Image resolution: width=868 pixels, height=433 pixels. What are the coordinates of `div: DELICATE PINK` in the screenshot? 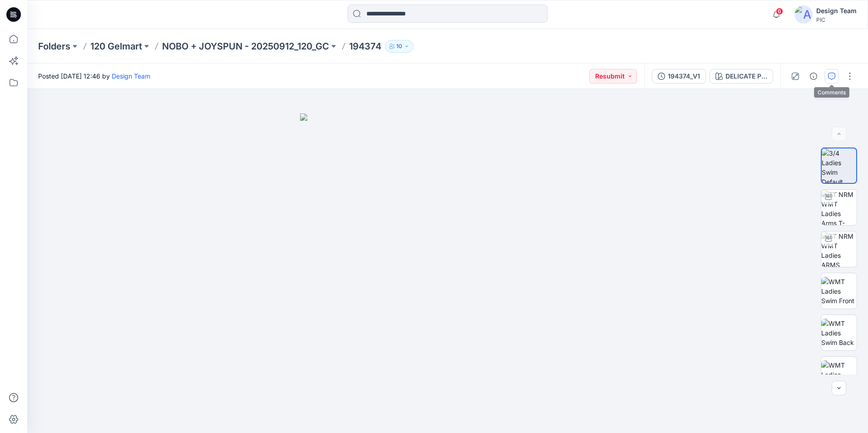 It's located at (746, 76).